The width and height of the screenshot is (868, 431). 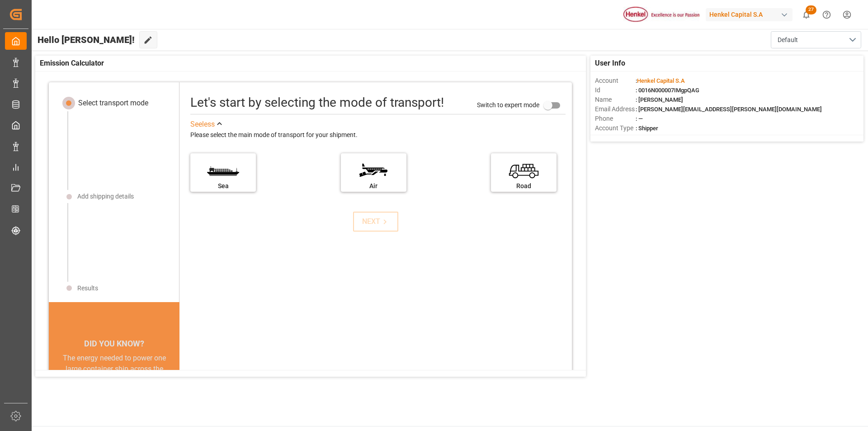 What do you see at coordinates (113, 103) in the screenshot?
I see `div: Select transport mode` at bounding box center [113, 103].